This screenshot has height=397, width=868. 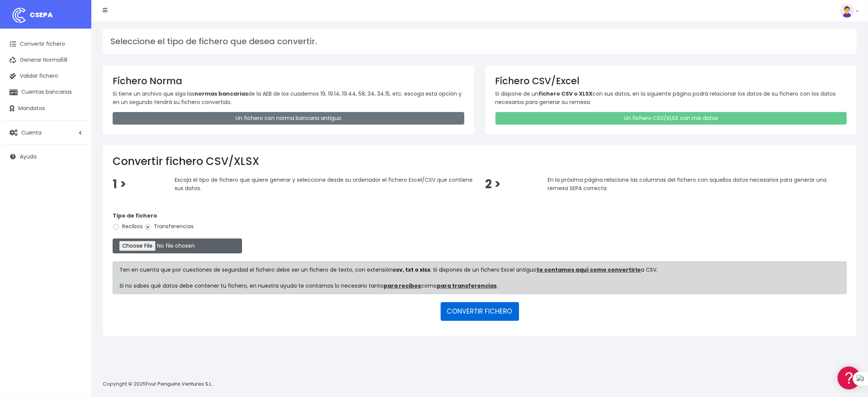 What do you see at coordinates (288, 98) in the screenshot?
I see `p: Si tiene un archivo que siga las de la AEB de los cuadernos 19, 19.14, 19.44, 58, 34, 34.15, etc....` at bounding box center [288, 98].